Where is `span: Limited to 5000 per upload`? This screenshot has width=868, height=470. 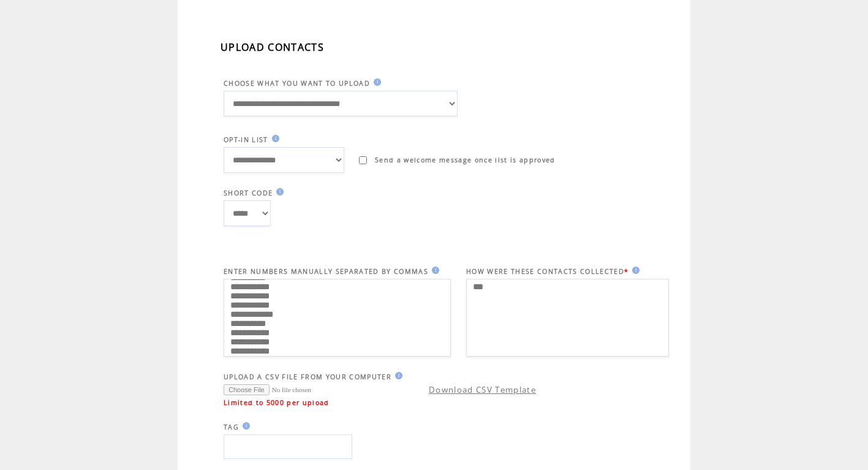
span: Limited to 5000 per upload is located at coordinates (276, 402).